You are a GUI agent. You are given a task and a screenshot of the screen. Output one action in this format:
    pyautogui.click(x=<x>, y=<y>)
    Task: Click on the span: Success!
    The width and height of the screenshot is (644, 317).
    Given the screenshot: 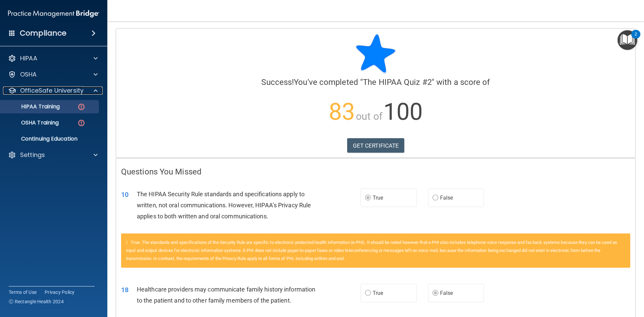 What is the action you would take?
    pyautogui.click(x=277, y=82)
    